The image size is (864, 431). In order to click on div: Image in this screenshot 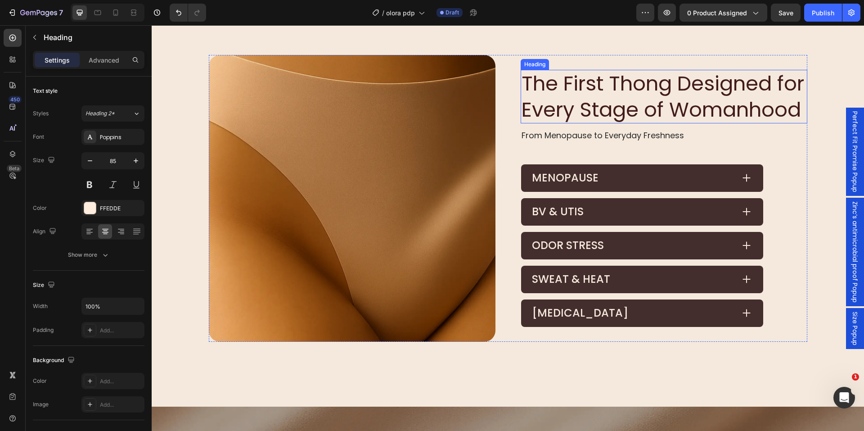, I will do `click(40, 404)`.